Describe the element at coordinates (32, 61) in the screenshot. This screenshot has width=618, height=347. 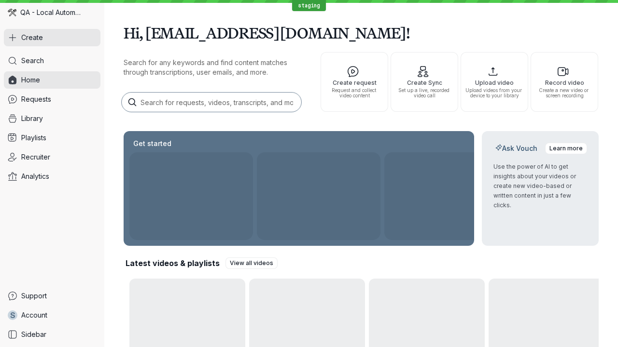
I see `span: Search` at that location.